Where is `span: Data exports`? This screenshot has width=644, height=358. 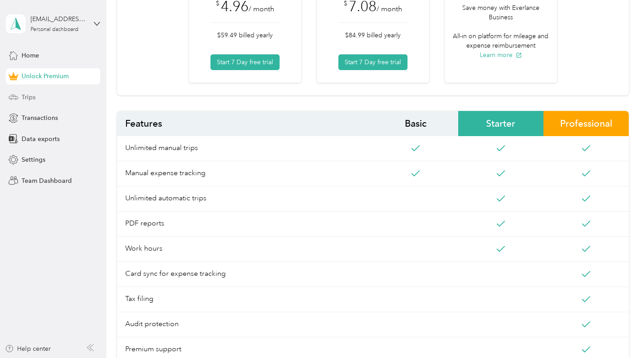 span: Data exports is located at coordinates (40, 139).